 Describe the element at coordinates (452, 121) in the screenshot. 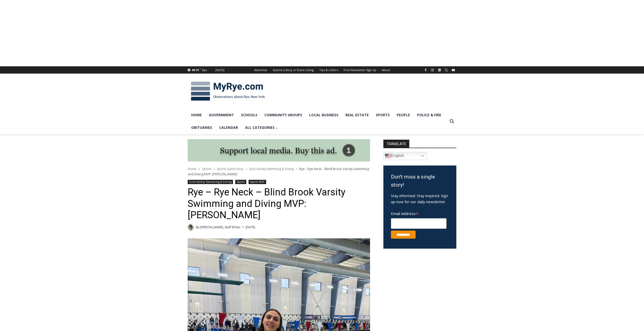

I see `button: View Search Form` at that location.